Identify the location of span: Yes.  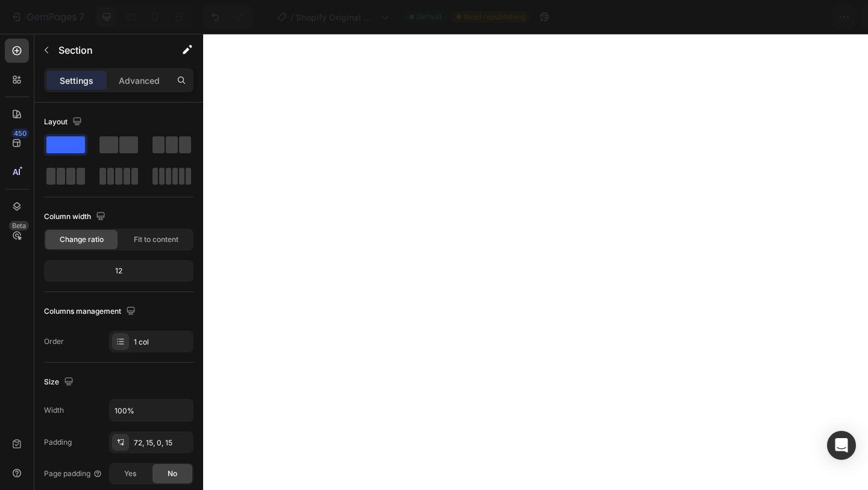
(130, 474).